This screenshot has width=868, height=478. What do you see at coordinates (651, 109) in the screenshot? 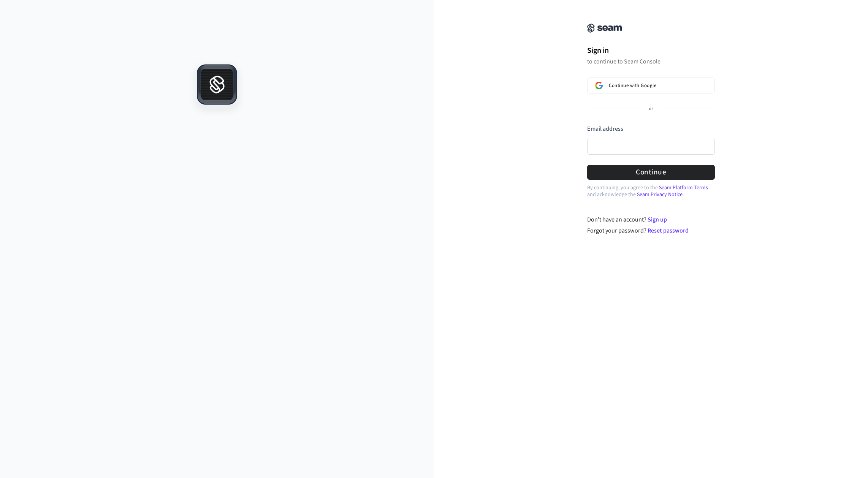
I see `p: or` at bounding box center [651, 109].